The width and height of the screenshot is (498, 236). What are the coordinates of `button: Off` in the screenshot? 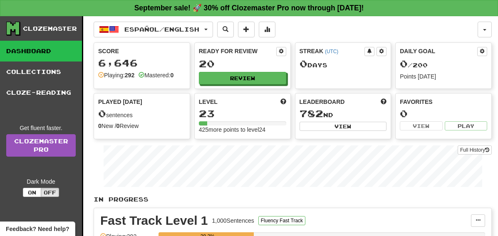 It's located at (50, 193).